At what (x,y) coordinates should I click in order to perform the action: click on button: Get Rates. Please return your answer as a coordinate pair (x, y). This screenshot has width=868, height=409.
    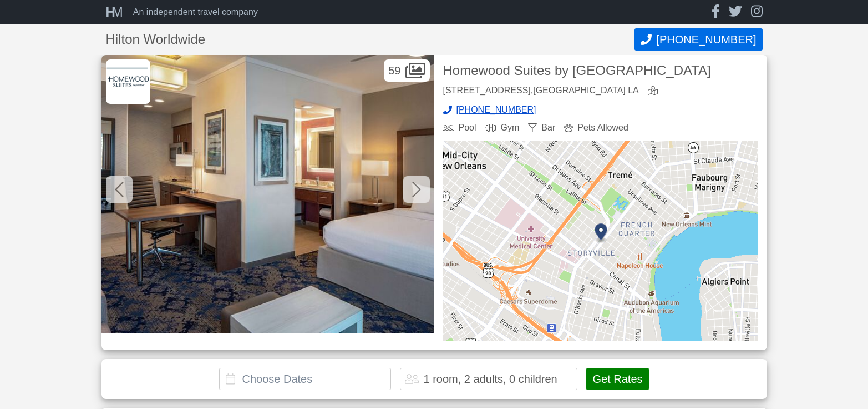
    Looking at the image, I should click on (617, 378).